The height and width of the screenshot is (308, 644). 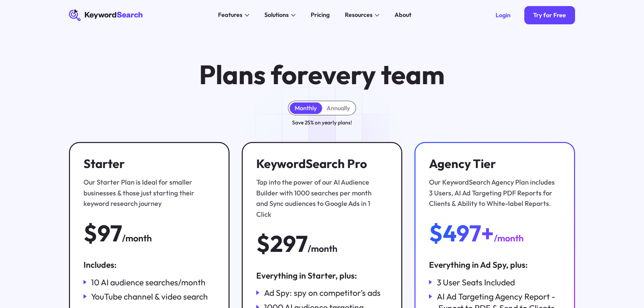 What do you see at coordinates (338, 108) in the screenshot?
I see `div: Annually` at bounding box center [338, 108].